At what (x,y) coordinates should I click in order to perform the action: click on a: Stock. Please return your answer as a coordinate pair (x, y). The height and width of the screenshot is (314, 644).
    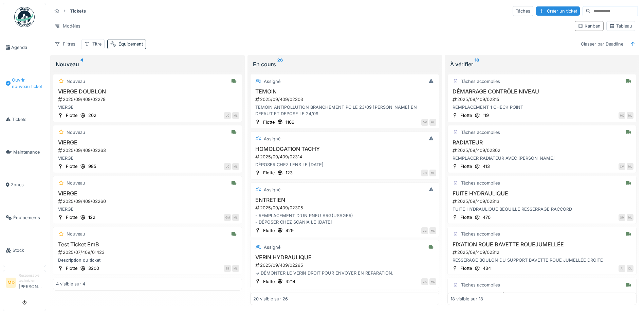
    Looking at the image, I should click on (25, 251).